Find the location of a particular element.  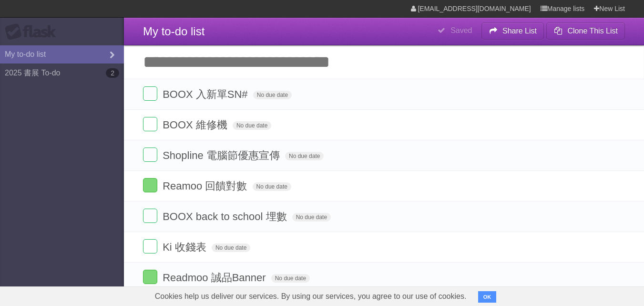

span: Readmoo 誠品Banner is located at coordinates (215, 277).